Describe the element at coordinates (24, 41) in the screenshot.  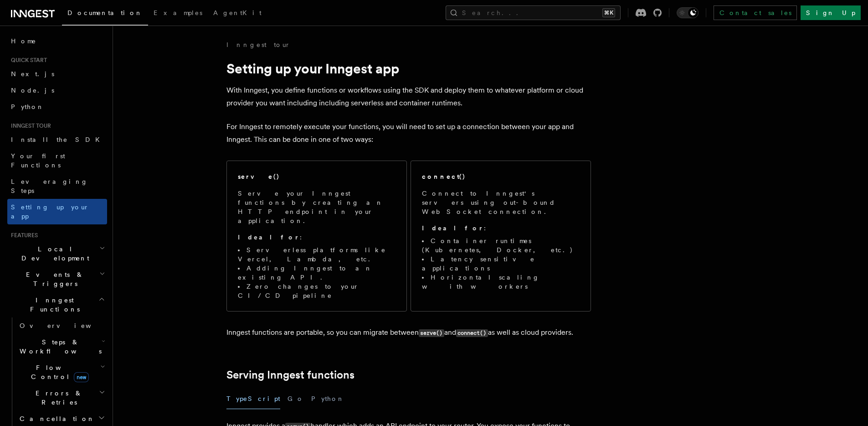
I see `span: Home` at that location.